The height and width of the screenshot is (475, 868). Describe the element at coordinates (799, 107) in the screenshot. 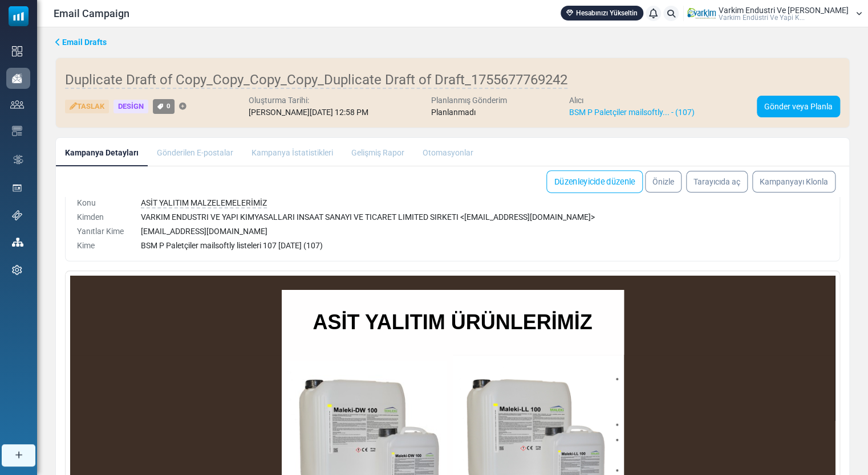

I see `a: Gönder veya Planla` at that location.